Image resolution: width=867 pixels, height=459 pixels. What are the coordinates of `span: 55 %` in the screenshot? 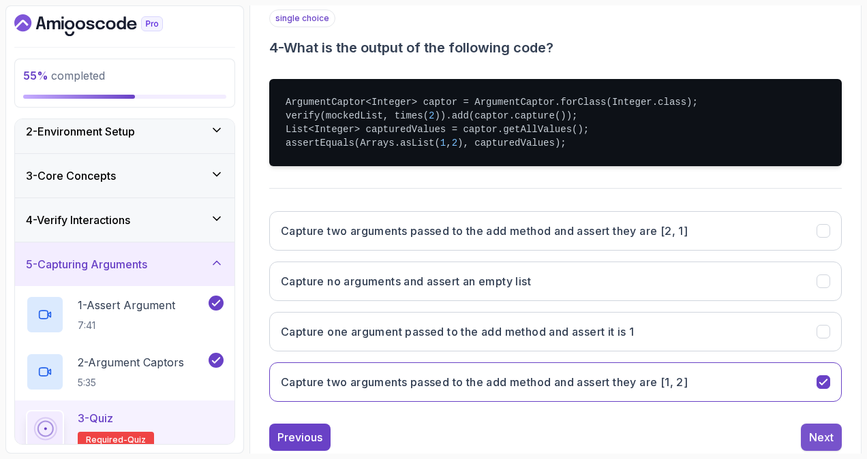 It's located at (35, 76).